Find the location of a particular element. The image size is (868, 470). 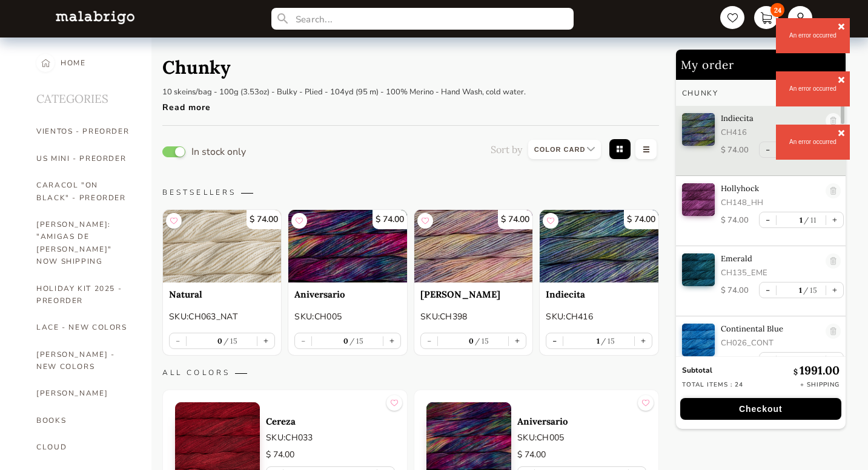

p: Hollyhock is located at coordinates (770, 188).